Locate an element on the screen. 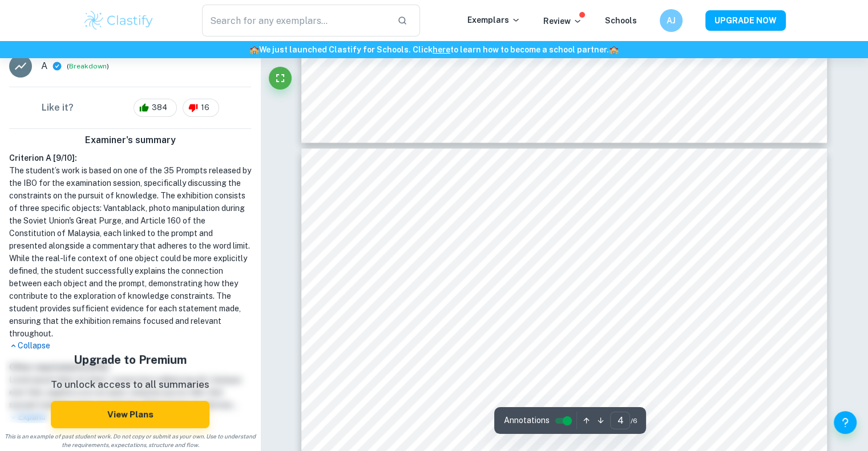 The image size is (868, 451). h6: We just launched Clastify for Schools. Click to learn how to become a school partner. is located at coordinates (433, 50).